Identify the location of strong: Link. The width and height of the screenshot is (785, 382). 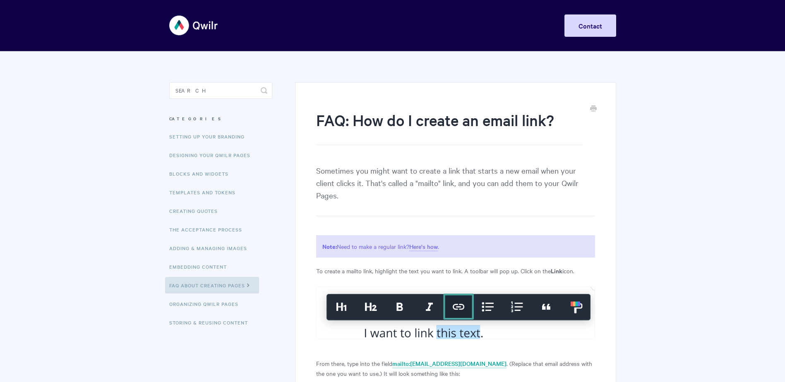
(557, 271).